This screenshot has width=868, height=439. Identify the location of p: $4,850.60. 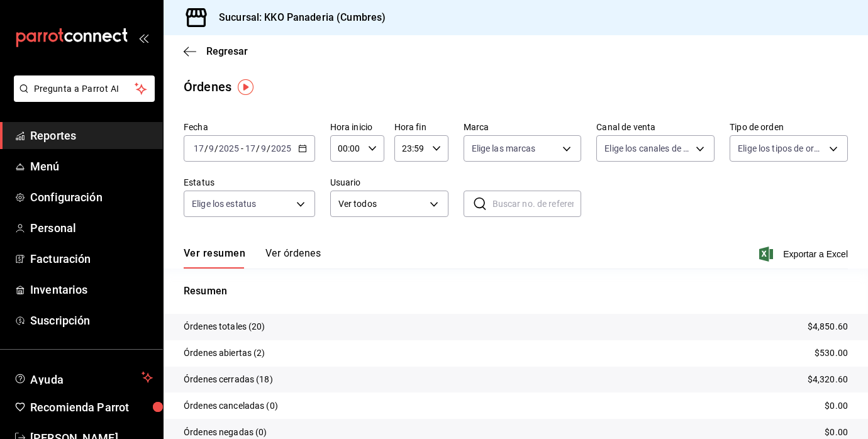
(828, 326).